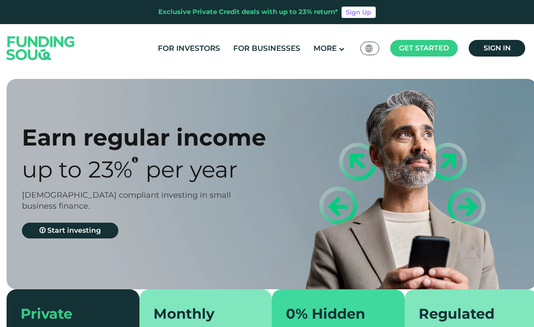 Image resolution: width=534 pixels, height=327 pixels. Describe the element at coordinates (77, 169) in the screenshot. I see `span: Up to 23%` at that location.